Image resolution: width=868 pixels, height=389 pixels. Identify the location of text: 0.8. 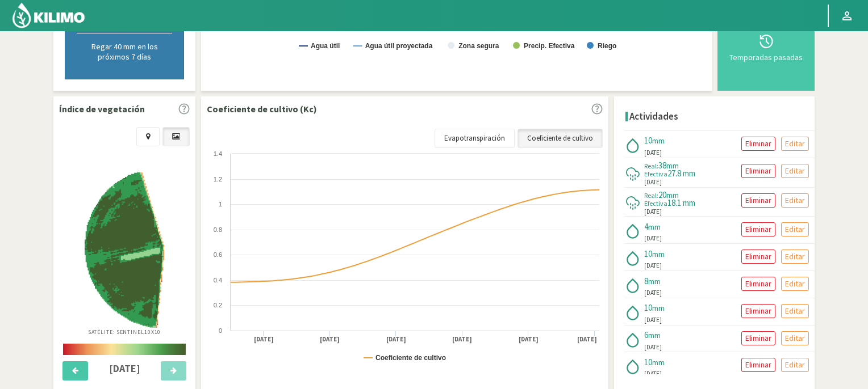
(218, 230).